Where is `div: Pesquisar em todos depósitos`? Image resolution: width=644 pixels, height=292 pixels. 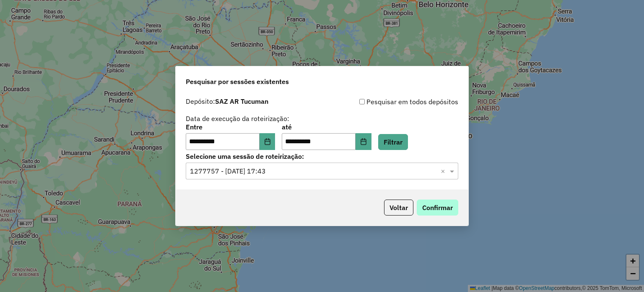
div: Pesquisar em todos depósitos is located at coordinates (390, 102).